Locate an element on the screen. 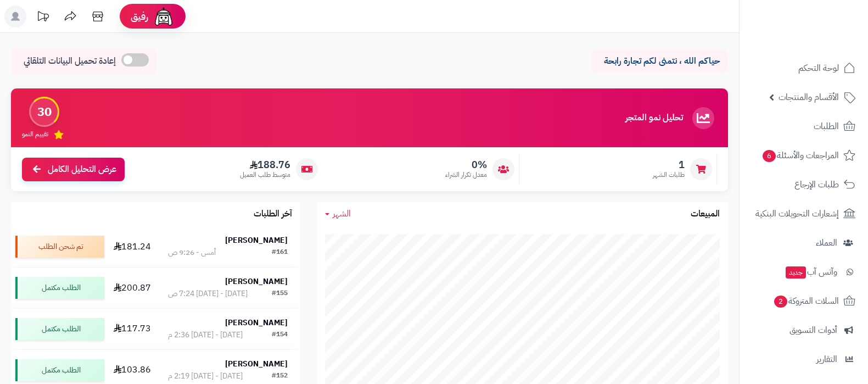 This screenshot has height=384, width=868. a: الشهر is located at coordinates (338, 214).